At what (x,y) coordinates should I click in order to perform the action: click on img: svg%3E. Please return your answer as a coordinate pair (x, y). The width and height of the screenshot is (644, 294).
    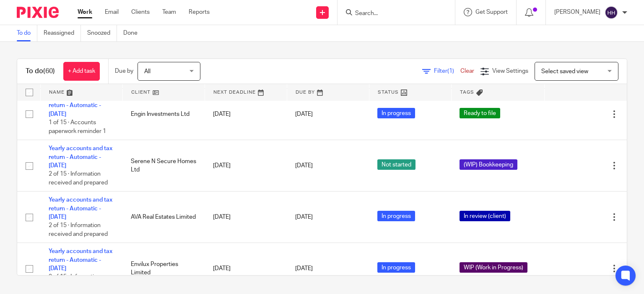
    Looking at the image, I should click on (611, 12).